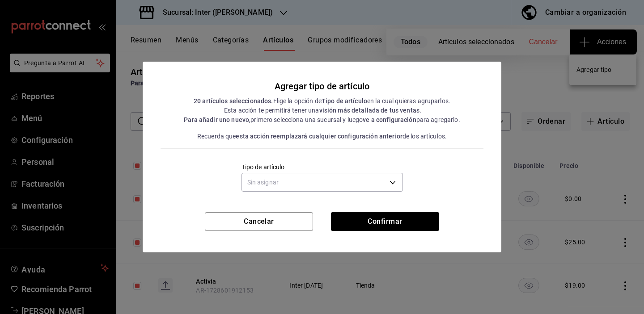  I want to click on div: primero selecciona una sucursal y luego para agregarlo., so click(321, 120).